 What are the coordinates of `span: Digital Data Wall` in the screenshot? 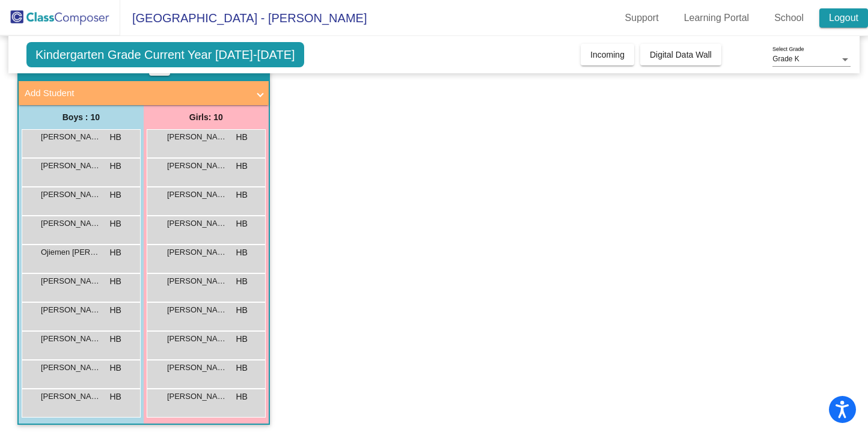 It's located at (681, 55).